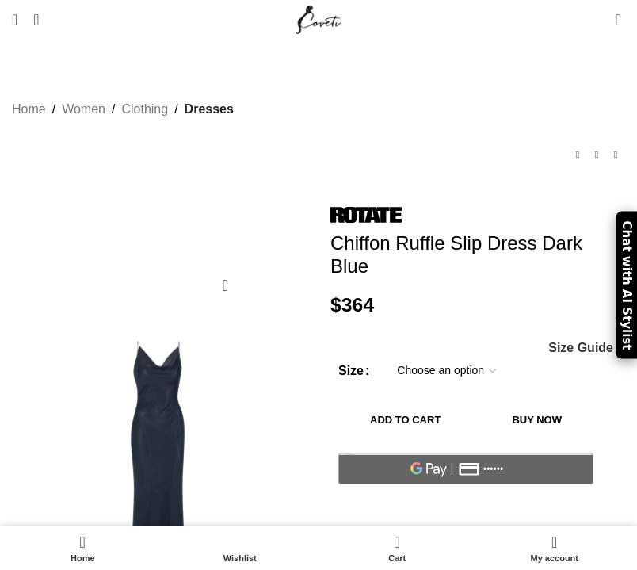 The height and width of the screenshot is (570, 637). I want to click on span: Cart, so click(397, 558).